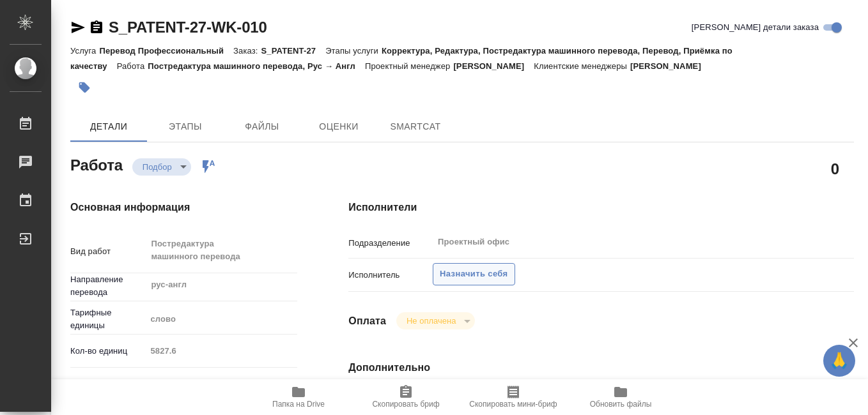 The image size is (868, 415). I want to click on h4: Исполнители, so click(601, 208).